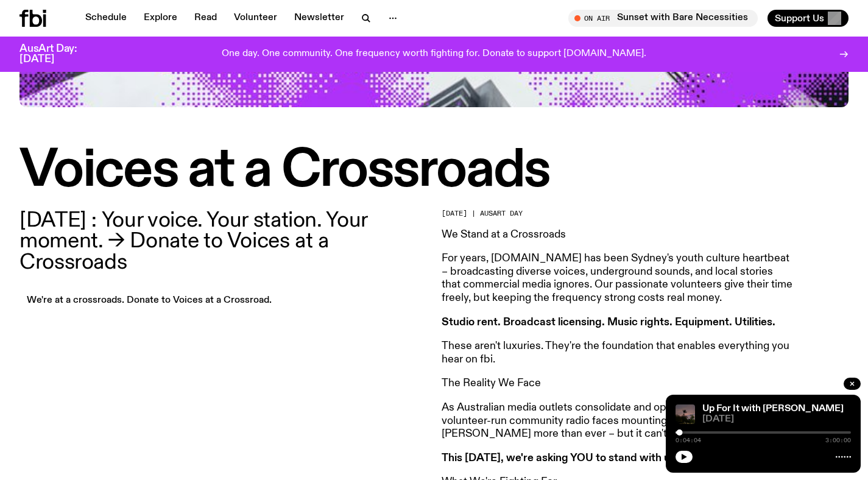 The image size is (868, 480). I want to click on p: As Australian media outlets consolidate and operational costs rise, volunteer-run community radio..., so click(617, 421).